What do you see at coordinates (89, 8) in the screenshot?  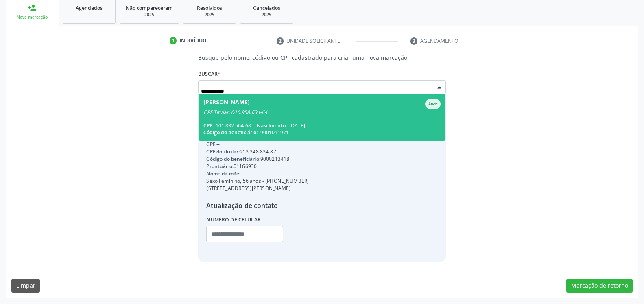 I see `span: Agendados` at bounding box center [89, 8].